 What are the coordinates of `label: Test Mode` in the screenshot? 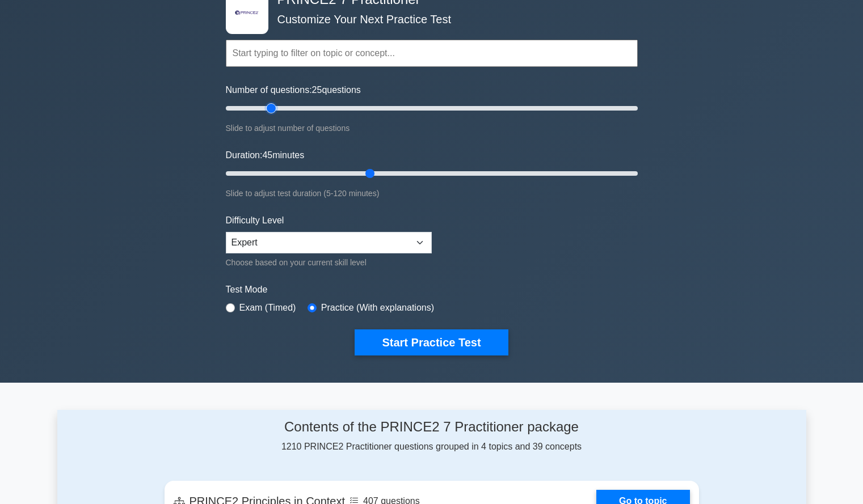 It's located at (432, 290).